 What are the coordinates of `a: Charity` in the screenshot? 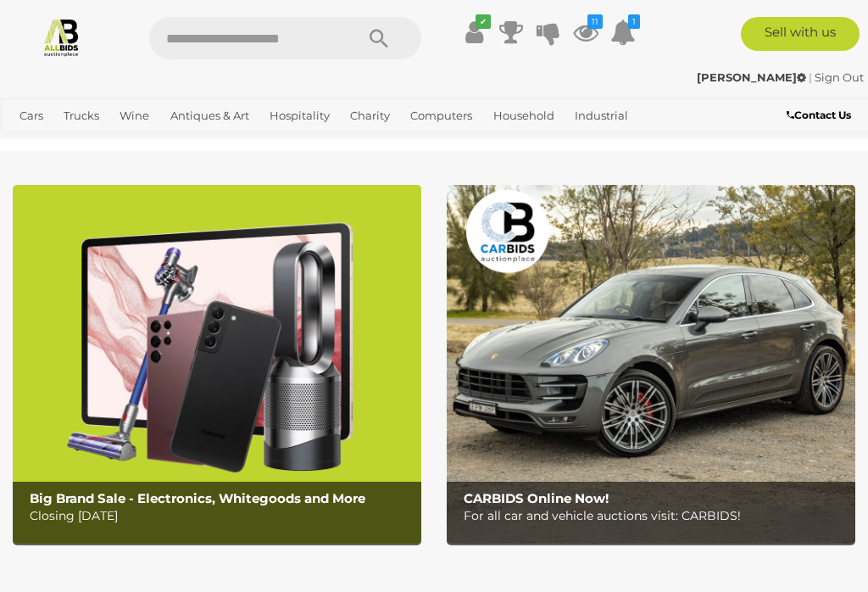 It's located at (370, 116).